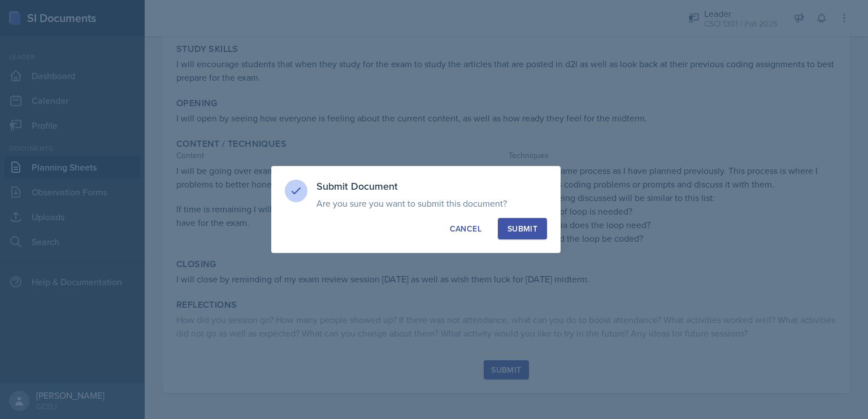 Image resolution: width=868 pixels, height=419 pixels. What do you see at coordinates (465, 228) in the screenshot?
I see `button: Cancel` at bounding box center [465, 228].